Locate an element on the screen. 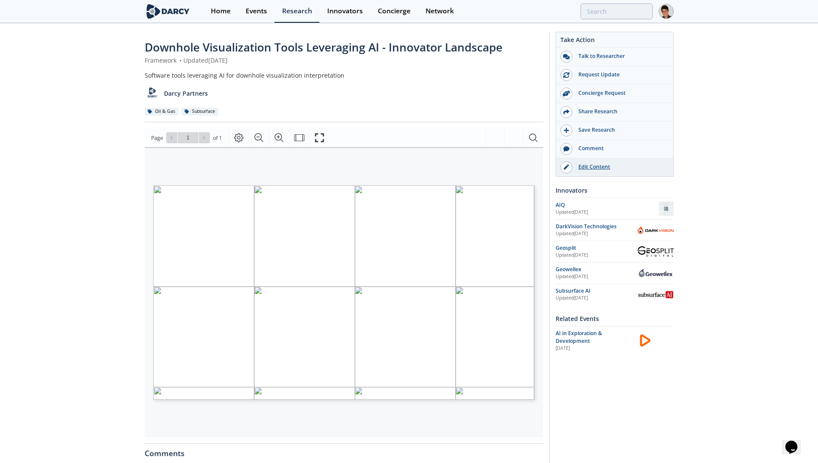 The width and height of the screenshot is (818, 463). input: Advanced Search is located at coordinates (616, 11).